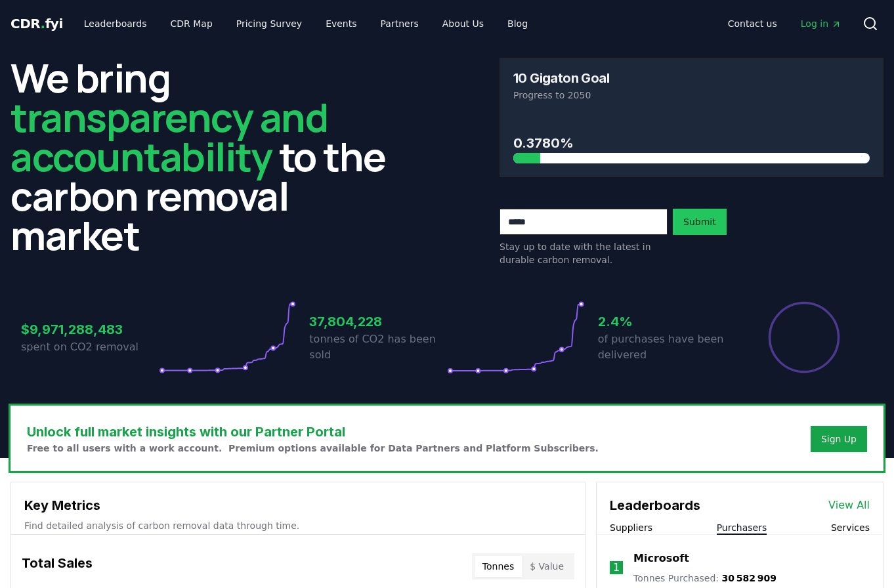  I want to click on h3: 37,804,228, so click(378, 322).